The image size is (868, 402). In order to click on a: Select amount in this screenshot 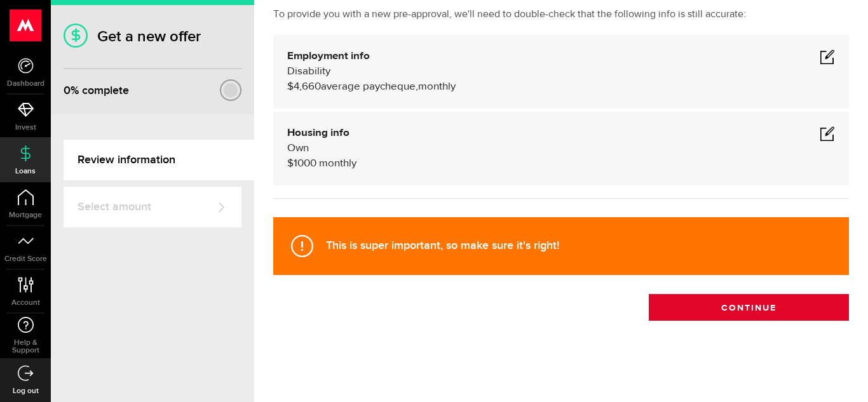, I will do `click(153, 207)`.